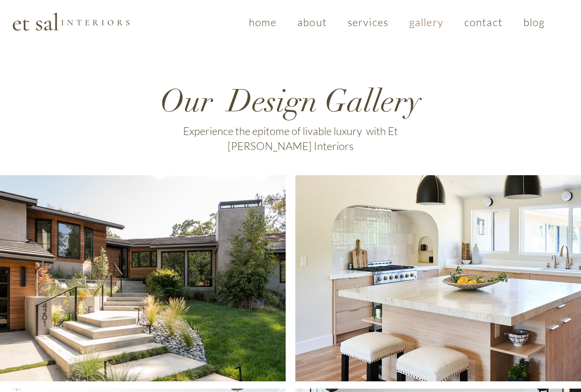 The width and height of the screenshot is (581, 392). I want to click on a: gallery, so click(426, 21).